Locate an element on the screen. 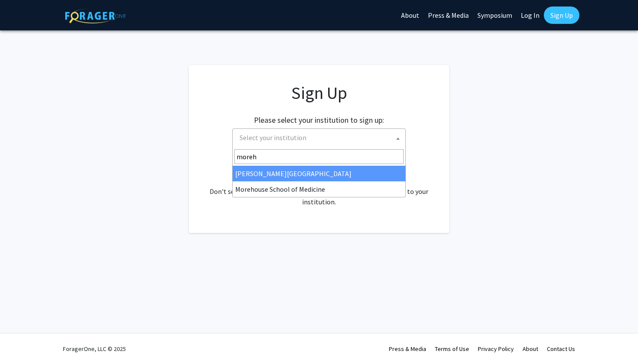 The height and width of the screenshot is (364, 638). a: Press & Media is located at coordinates (408, 349).